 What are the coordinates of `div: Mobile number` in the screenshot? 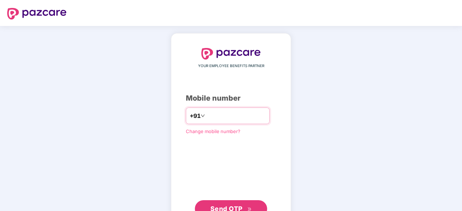 It's located at (231, 98).